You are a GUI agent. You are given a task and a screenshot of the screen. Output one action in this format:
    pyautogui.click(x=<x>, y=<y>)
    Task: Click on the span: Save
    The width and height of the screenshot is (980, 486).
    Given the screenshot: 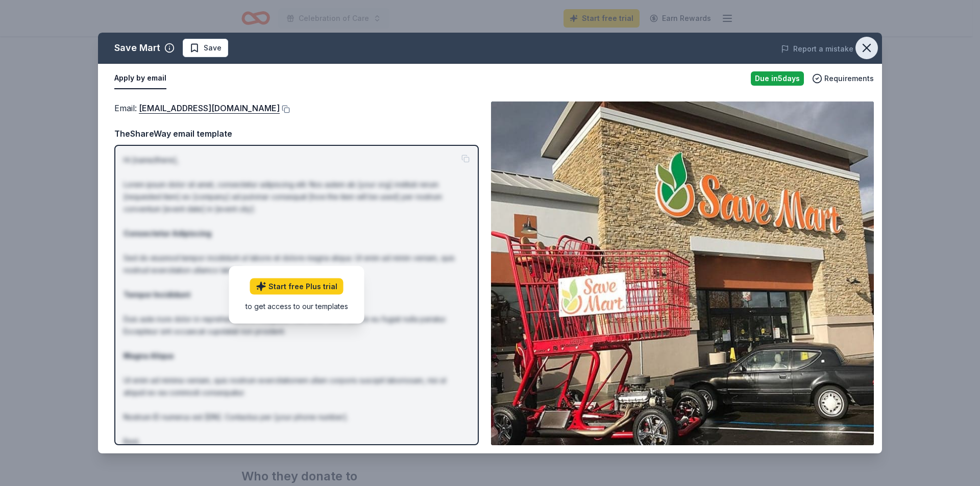 What is the action you would take?
    pyautogui.click(x=213, y=48)
    